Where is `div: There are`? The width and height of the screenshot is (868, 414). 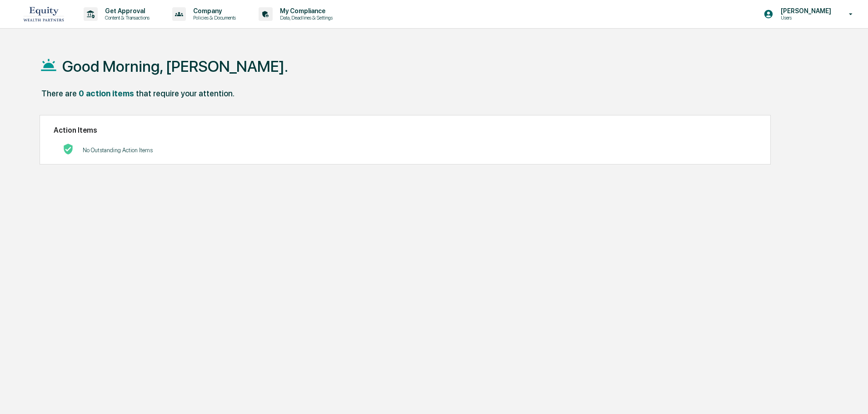 div: There are is located at coordinates (59, 93).